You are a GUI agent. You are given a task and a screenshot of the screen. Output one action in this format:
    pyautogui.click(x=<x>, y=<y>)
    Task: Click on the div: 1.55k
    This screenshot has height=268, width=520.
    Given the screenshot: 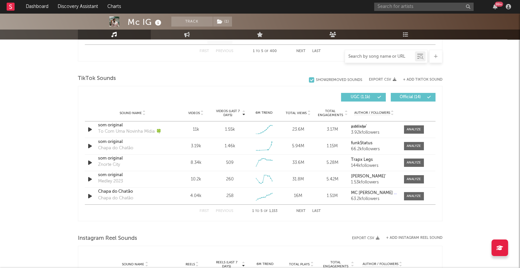 What is the action you would take?
    pyautogui.click(x=230, y=130)
    